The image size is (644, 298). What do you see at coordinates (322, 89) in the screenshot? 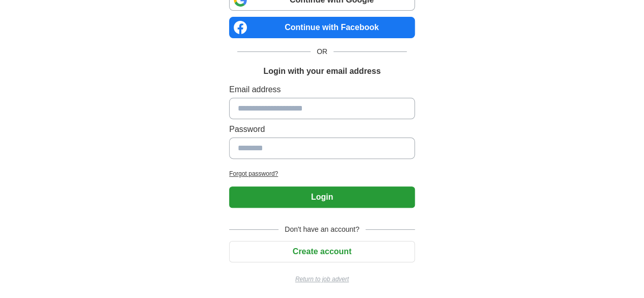
I see `label: Email address` at bounding box center [322, 89].